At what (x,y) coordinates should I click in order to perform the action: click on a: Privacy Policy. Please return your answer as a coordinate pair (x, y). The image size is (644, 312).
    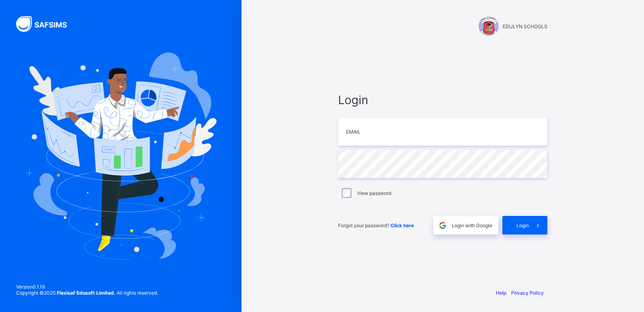
    Looking at the image, I should click on (528, 292).